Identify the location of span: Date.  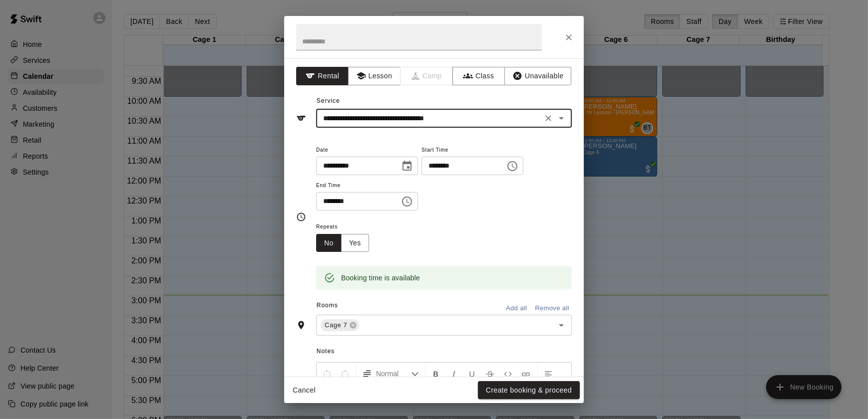
(367, 150).